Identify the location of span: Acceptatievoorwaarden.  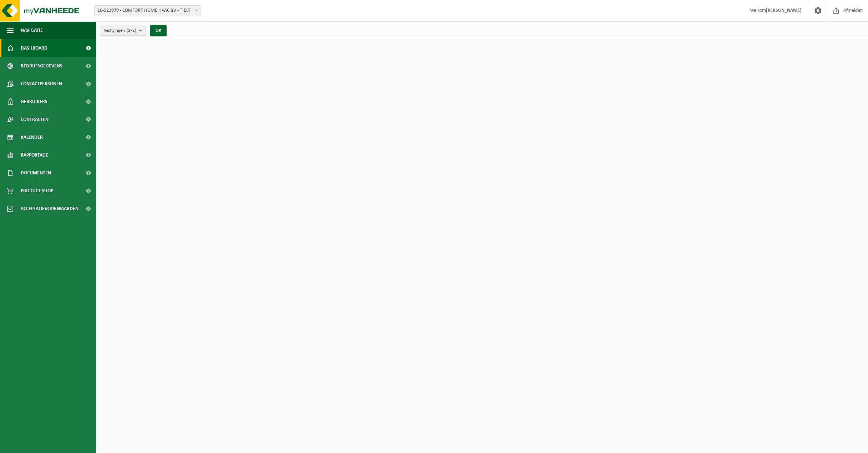
(50, 208).